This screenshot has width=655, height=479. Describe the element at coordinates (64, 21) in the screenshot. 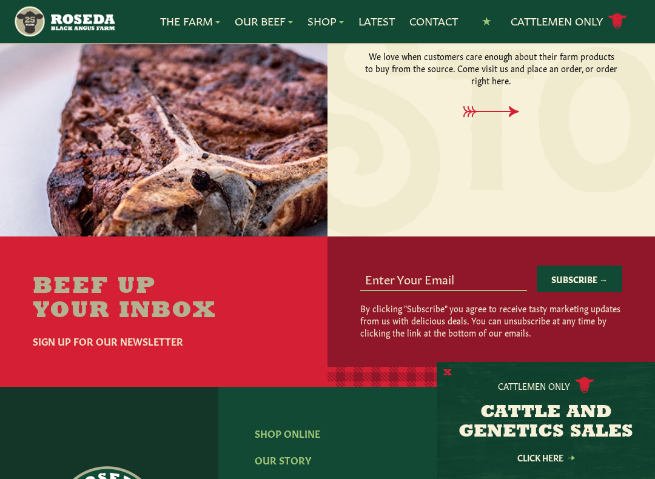

I see `img: https://roseda.com/wp-content/uploads/2021/05/roseda-25-header.png` at that location.